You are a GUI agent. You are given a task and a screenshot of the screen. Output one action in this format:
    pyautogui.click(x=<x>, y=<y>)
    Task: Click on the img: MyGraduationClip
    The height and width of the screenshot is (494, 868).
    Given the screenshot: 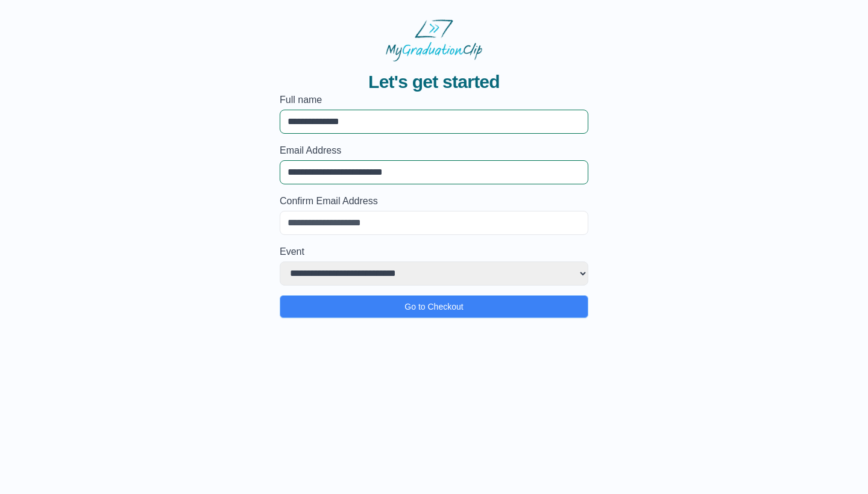 What is the action you would take?
    pyautogui.click(x=434, y=40)
    